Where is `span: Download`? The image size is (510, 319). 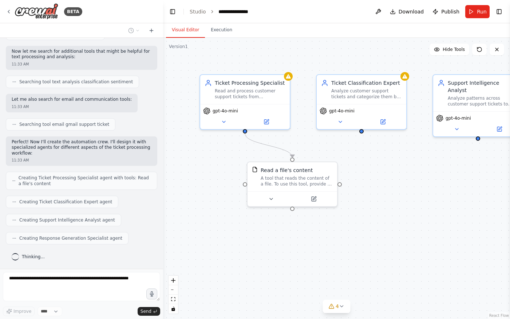
span: Download is located at coordinates (412, 12).